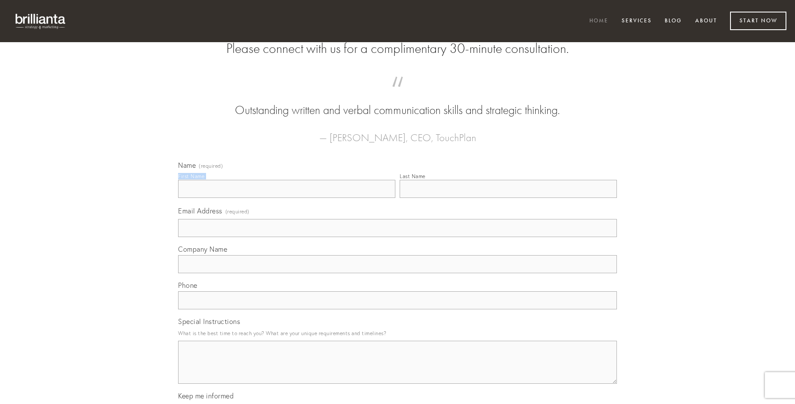 The height and width of the screenshot is (404, 795). What do you see at coordinates (637, 21) in the screenshot?
I see `a: Services` at bounding box center [637, 21].